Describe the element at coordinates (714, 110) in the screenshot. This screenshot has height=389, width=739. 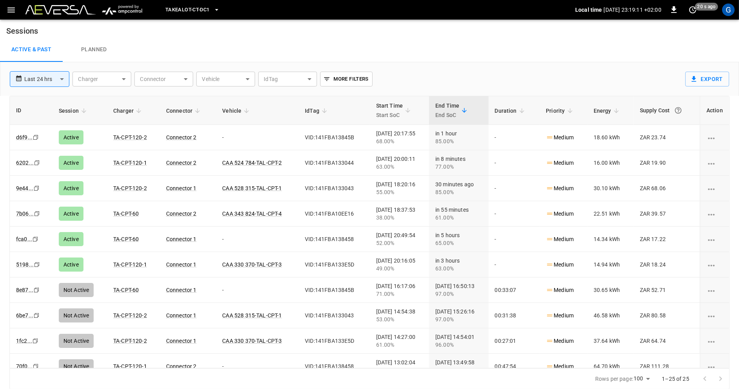
I see `th: Action` at that location.